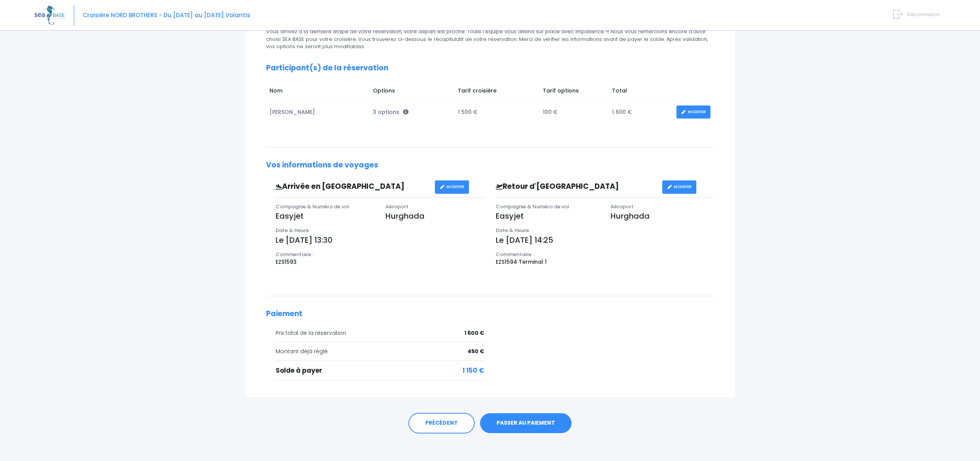 The image size is (980, 461). What do you see at coordinates (525, 423) in the screenshot?
I see `a: PASSER AU PAIEMENT` at bounding box center [525, 423].